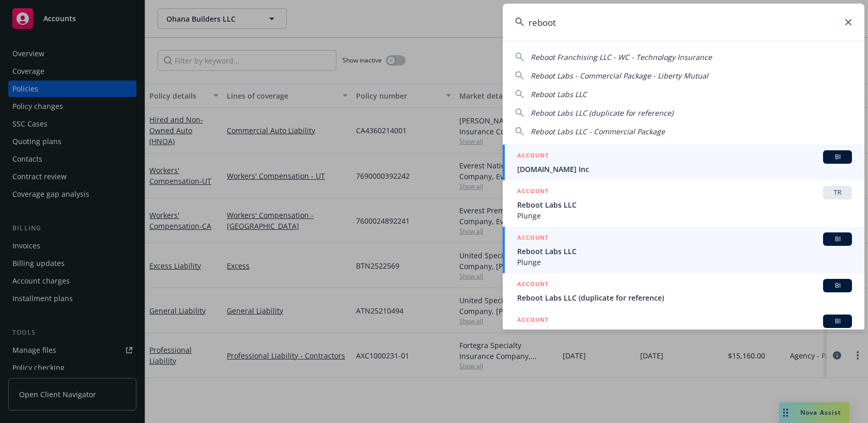 This screenshot has width=868, height=423. I want to click on span: Reboot Labs - Commercial Package - Liberty Mutual, so click(620, 75).